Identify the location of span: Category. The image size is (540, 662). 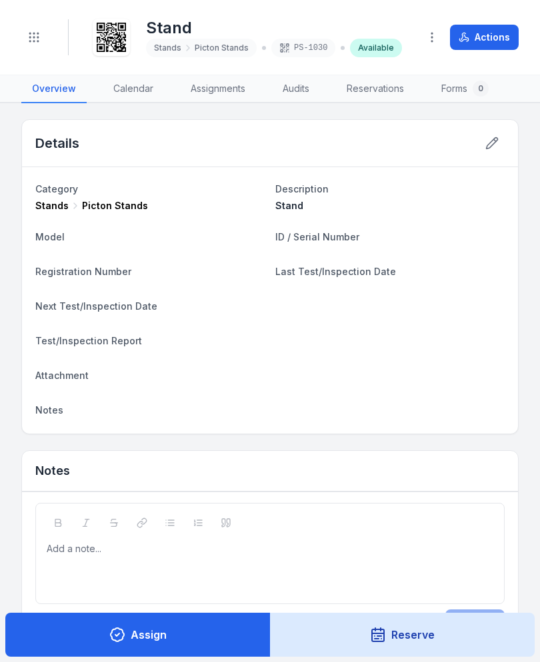
(57, 189).